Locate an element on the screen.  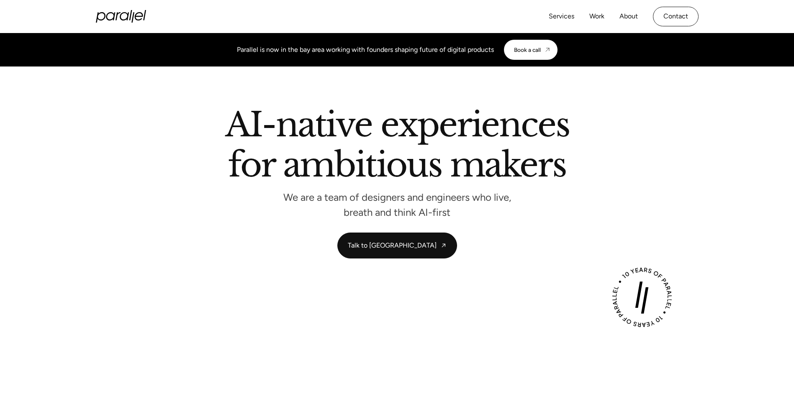
a: Services is located at coordinates (561, 16).